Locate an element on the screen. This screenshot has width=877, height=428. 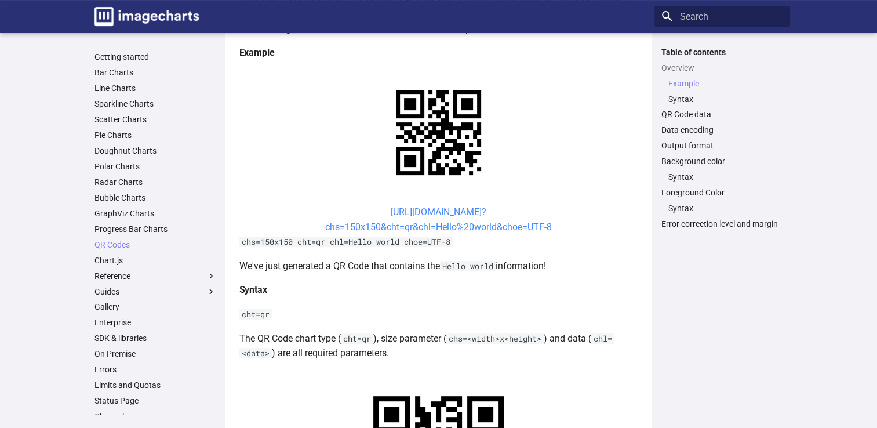
a: Pie Charts is located at coordinates (155, 135).